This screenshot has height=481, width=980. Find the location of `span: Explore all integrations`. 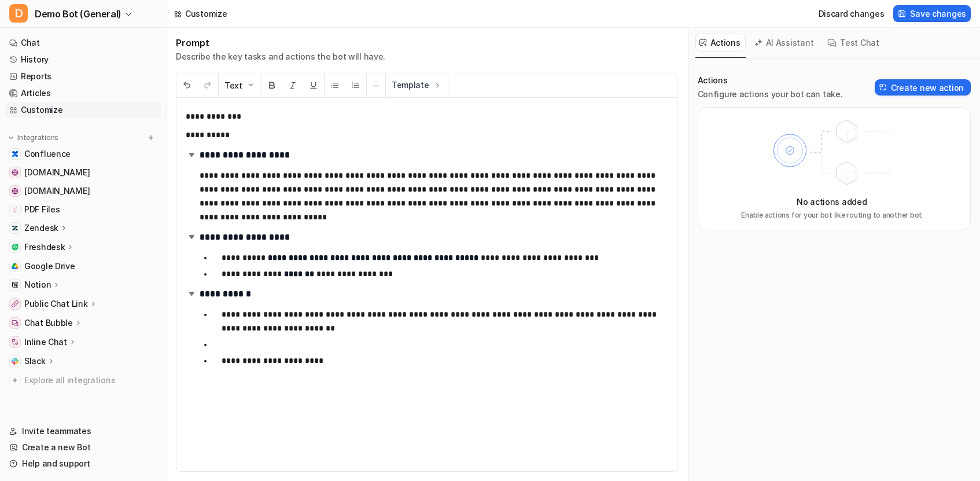

span: Explore all integrations is located at coordinates (91, 380).